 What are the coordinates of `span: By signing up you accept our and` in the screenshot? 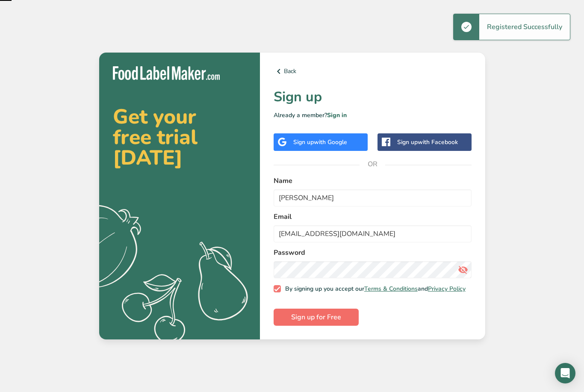 It's located at (373, 289).